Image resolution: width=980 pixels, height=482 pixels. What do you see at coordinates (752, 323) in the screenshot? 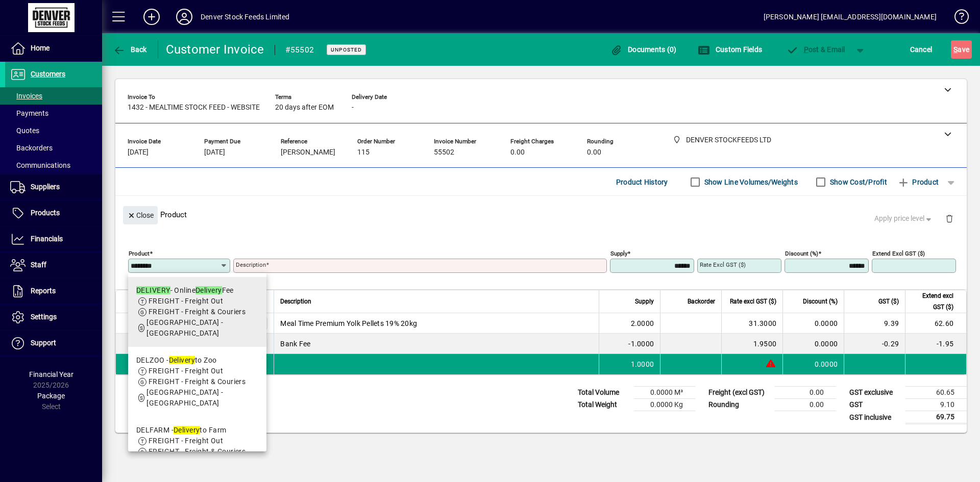
I see `div: 31.3000` at bounding box center [752, 323].